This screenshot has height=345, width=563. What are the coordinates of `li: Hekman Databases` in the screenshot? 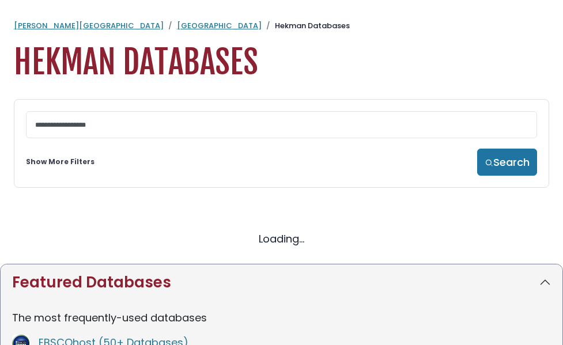 It's located at (306, 26).